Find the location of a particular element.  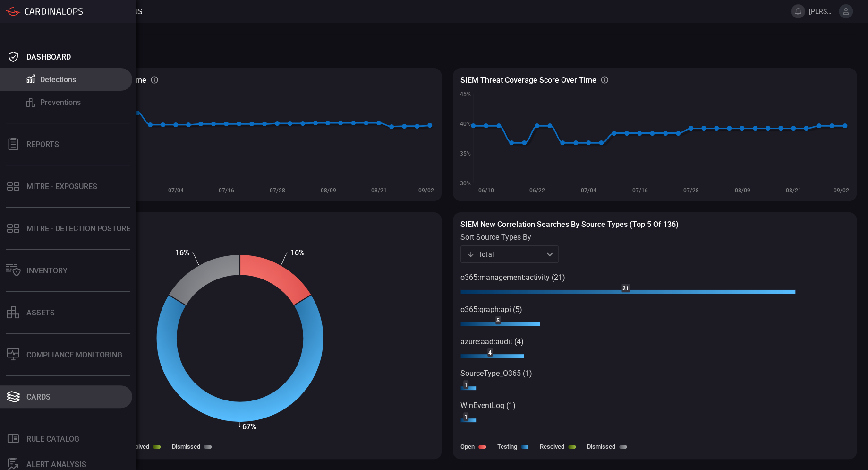

text: azure:aad:audit (4) is located at coordinates (492, 341).